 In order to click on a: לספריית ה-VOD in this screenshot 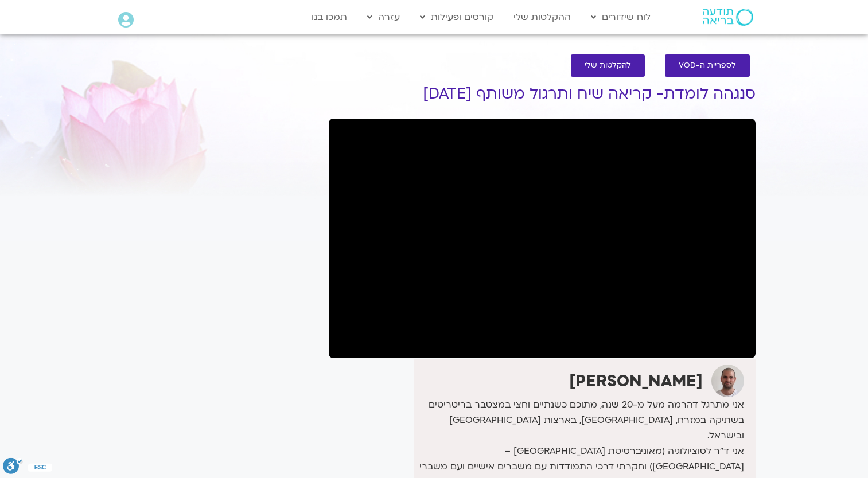, I will do `click(708, 66)`.